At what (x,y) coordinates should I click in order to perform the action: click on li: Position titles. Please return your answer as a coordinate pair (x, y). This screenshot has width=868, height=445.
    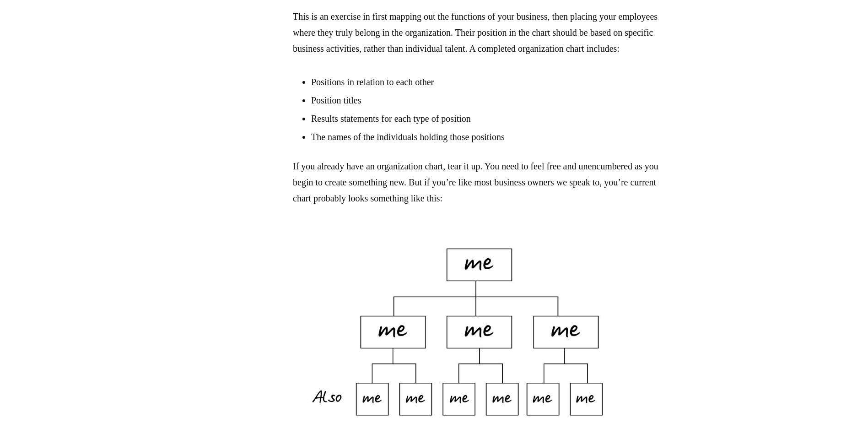
    Looking at the image, I should click on (485, 100).